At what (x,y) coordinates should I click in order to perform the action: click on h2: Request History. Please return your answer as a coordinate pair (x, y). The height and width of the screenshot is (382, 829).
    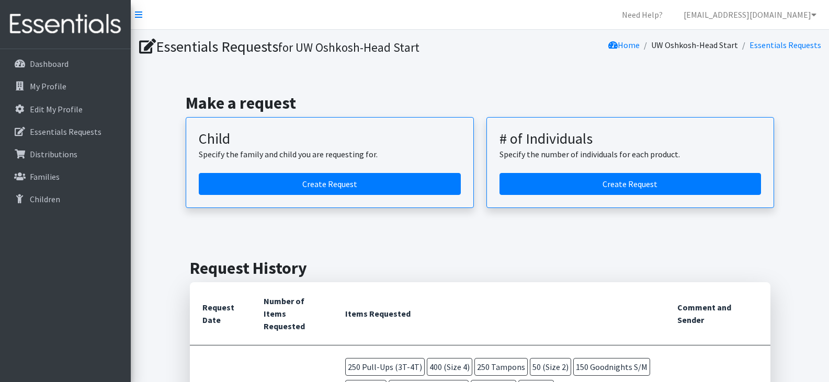
    Looking at the image, I should click on (480, 268).